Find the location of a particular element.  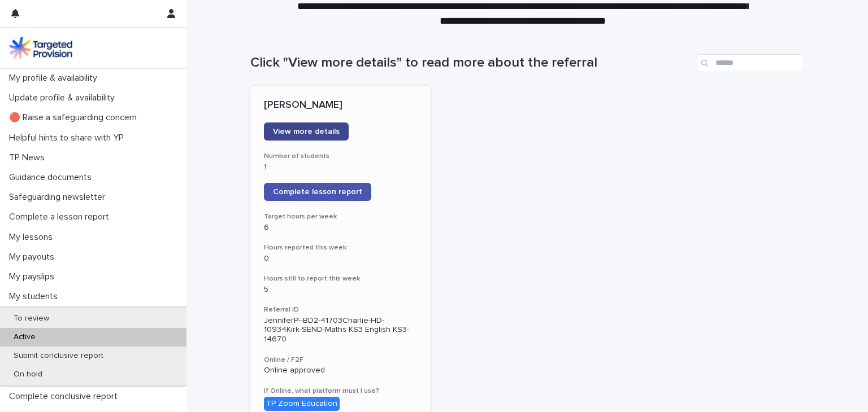

p: My payouts is located at coordinates (34, 257).